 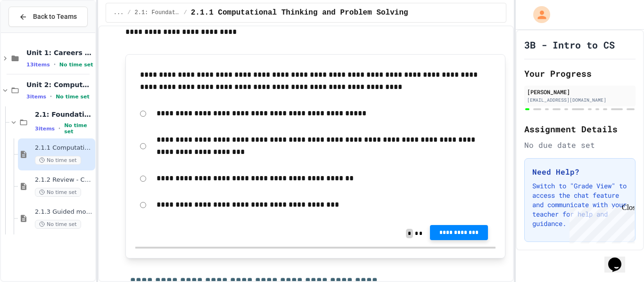 I want to click on p: Switch to "Grade View" to access the chat feature and communicate with your teacher for help and ..., so click(x=580, y=205).